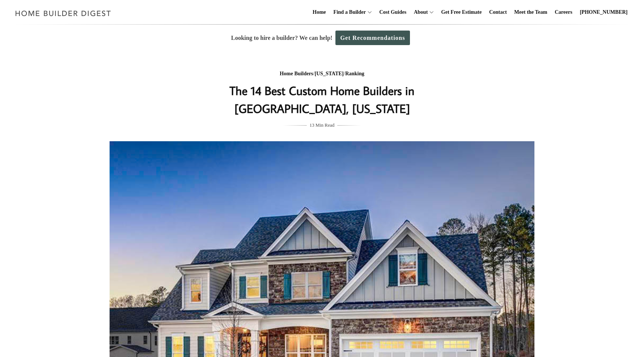 Image resolution: width=644 pixels, height=357 pixels. Describe the element at coordinates (393, 13) in the screenshot. I see `a: Cost Guides` at that location.